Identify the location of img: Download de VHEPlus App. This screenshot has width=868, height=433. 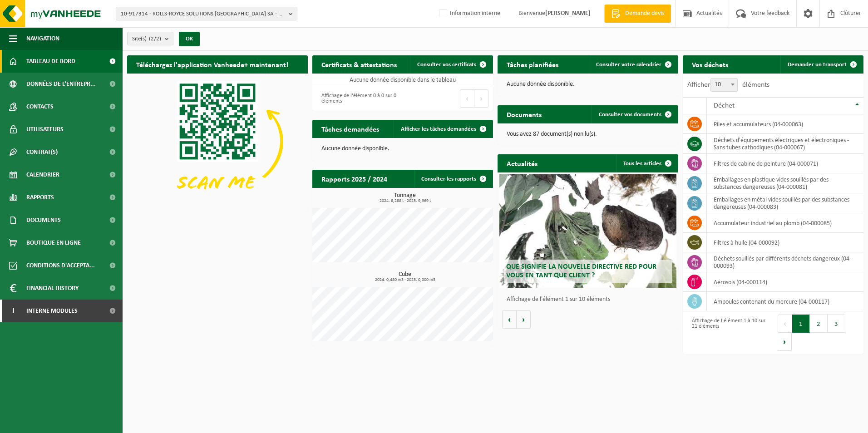
(217, 141).